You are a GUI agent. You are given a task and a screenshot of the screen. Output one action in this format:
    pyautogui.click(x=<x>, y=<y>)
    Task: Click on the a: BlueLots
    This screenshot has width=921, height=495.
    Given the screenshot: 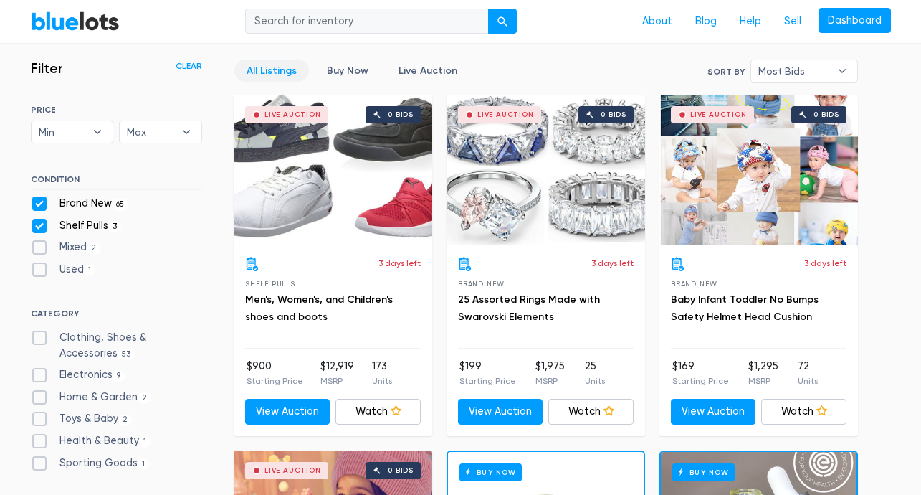 What is the action you would take?
    pyautogui.click(x=75, y=21)
    